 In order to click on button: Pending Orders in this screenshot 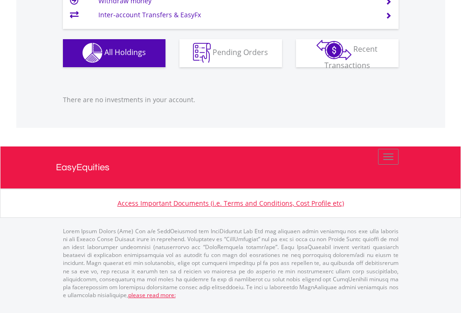, I will do `click(231, 53)`.